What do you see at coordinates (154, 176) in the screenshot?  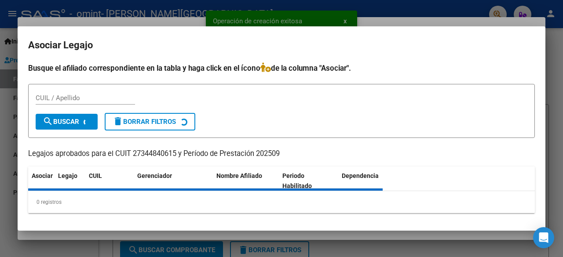 I see `span: Gerenciador` at bounding box center [154, 176].